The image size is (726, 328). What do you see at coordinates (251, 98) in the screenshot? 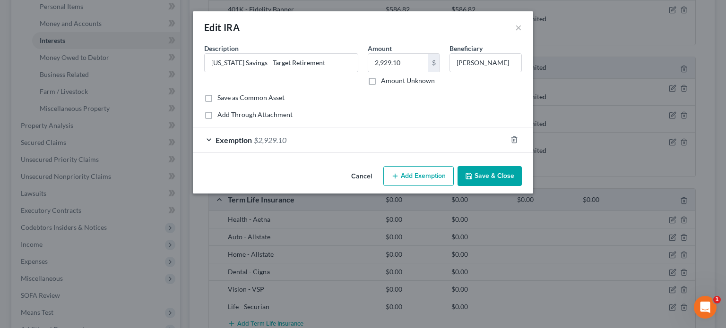
I see `label: Save as Common Asset` at bounding box center [251, 98].